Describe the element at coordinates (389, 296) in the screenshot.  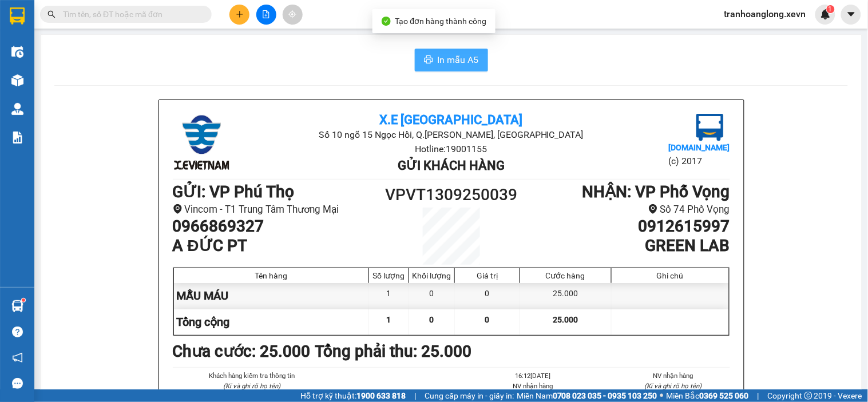
I see `div: 1` at that location.